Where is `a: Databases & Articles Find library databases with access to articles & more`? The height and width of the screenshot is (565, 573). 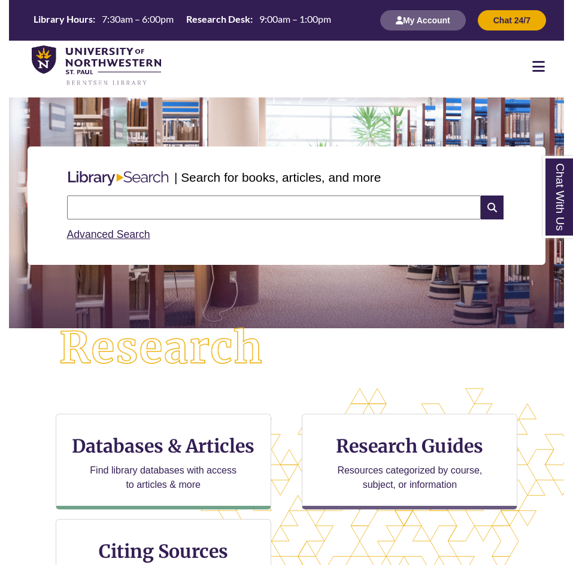
a: Databases & Articles Find library databases with access to articles & more is located at coordinates (163, 462).